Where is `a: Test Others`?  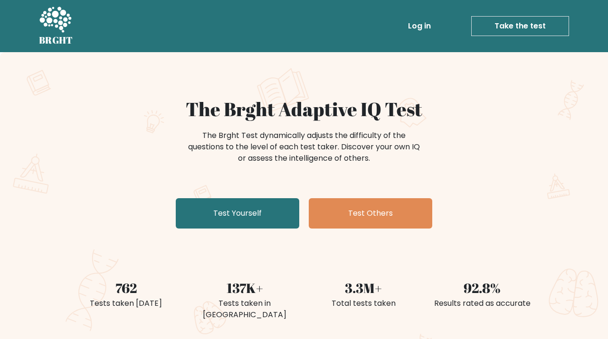 a: Test Others is located at coordinates (370, 214).